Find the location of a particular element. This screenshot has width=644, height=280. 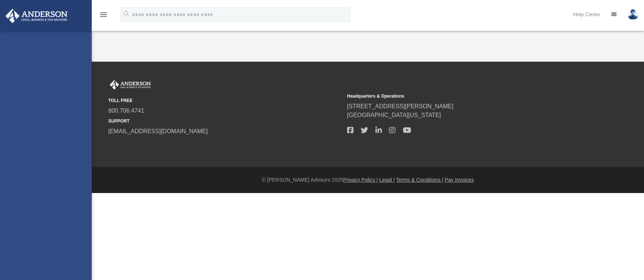

small: TOLL FREE is located at coordinates (225, 101).